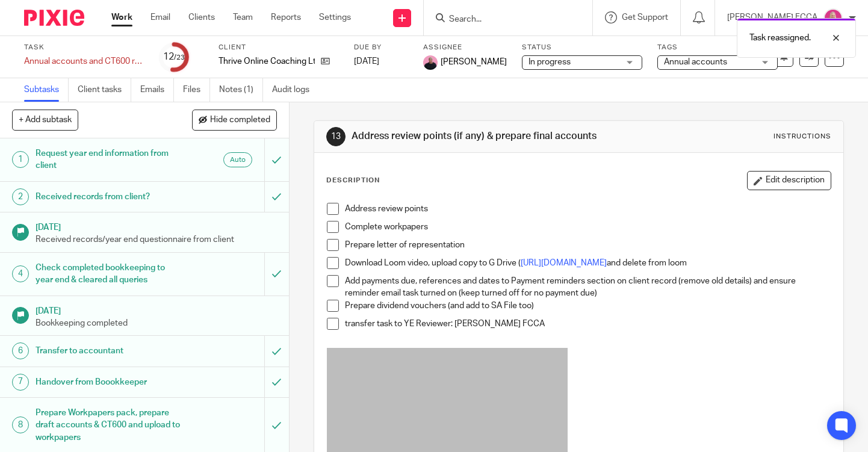 The image size is (868, 452). What do you see at coordinates (430, 62) in the screenshot?
I see `img: Bio%20-%20Kemi%20.png` at bounding box center [430, 62].